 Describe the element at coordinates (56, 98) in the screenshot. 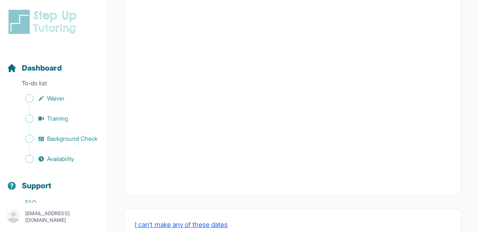

I see `span: Waiver` at that location.